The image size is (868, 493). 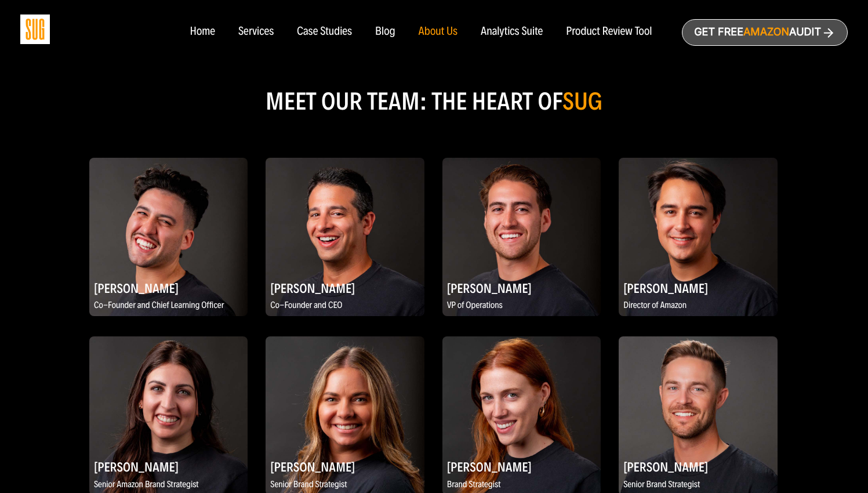 What do you see at coordinates (522, 305) in the screenshot?
I see `p: VP of Operations` at bounding box center [522, 305].